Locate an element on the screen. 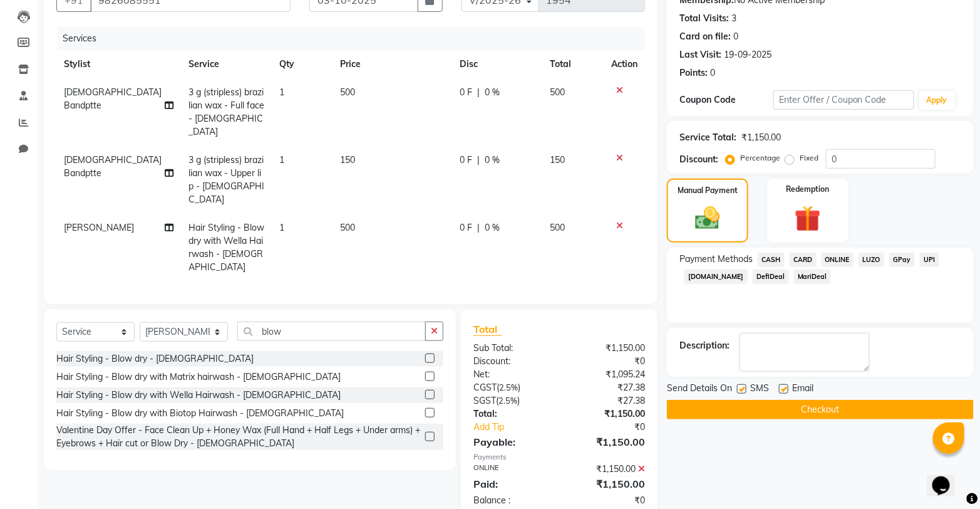 The image size is (980, 509). div: Balance : is located at coordinates (512, 500).